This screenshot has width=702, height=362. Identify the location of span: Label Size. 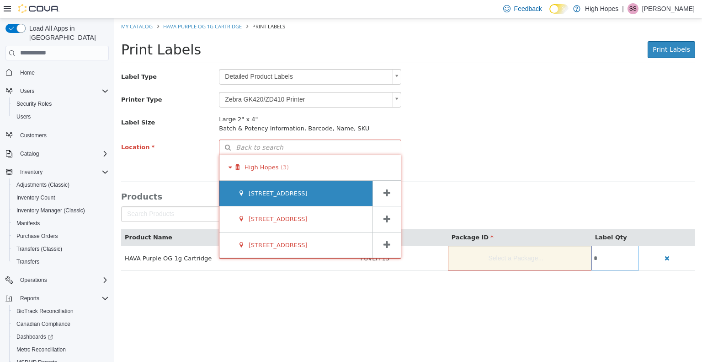
(24, 104).